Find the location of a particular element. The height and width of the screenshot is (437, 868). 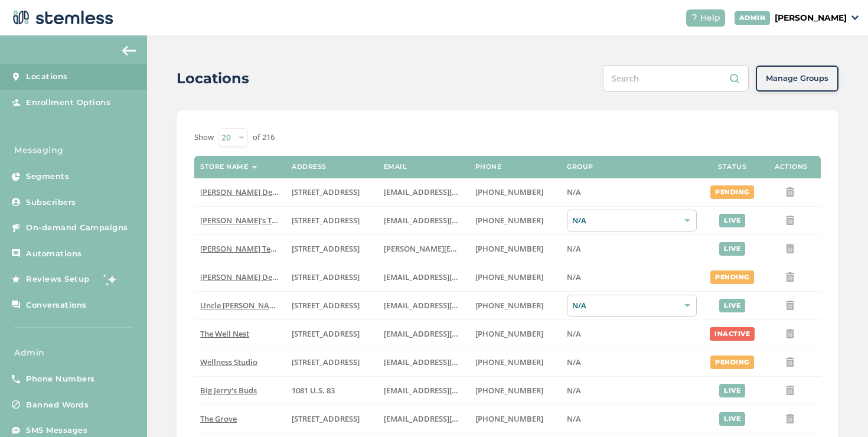

img: icon-arrow-back-accent-c549486e.svg is located at coordinates (129, 51).